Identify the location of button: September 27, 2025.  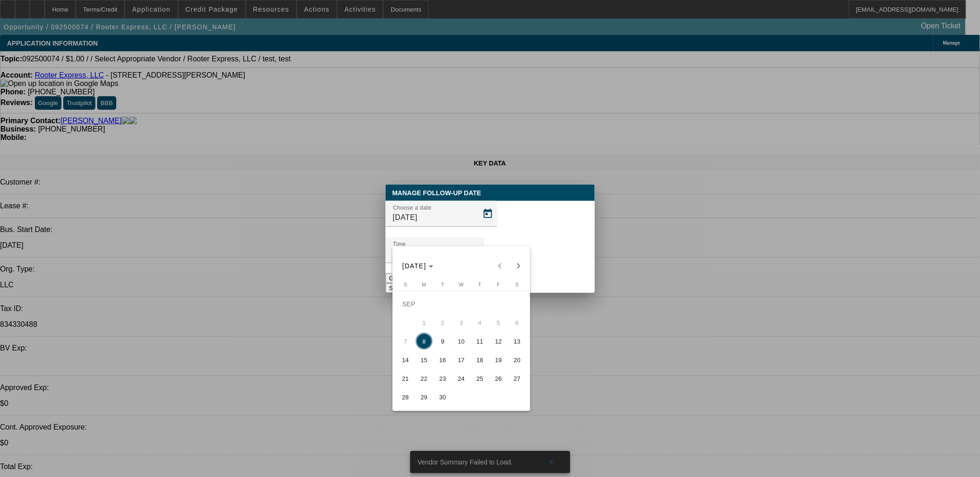
(517, 379).